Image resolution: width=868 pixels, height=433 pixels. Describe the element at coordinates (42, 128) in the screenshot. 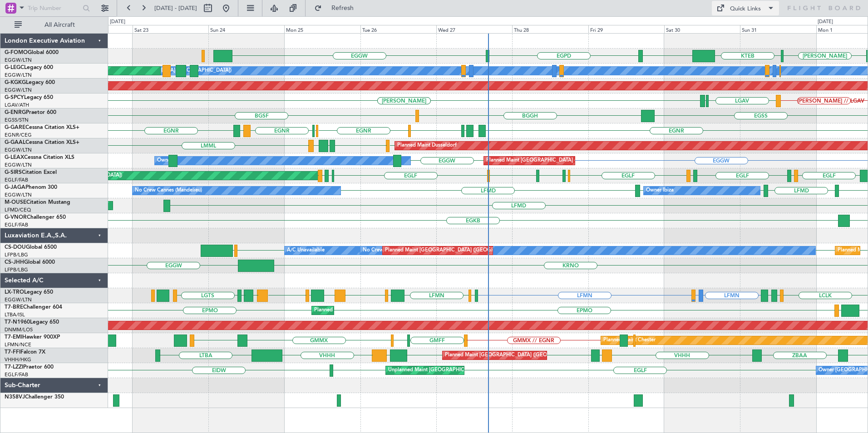

I see `a: G-GARECessna Citation XLS+` at that location.